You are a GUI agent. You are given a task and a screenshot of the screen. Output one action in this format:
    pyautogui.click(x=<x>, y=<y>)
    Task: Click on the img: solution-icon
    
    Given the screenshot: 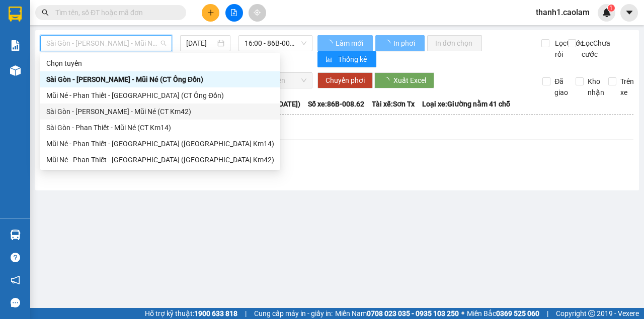 What is the action you would take?
    pyautogui.click(x=15, y=45)
    